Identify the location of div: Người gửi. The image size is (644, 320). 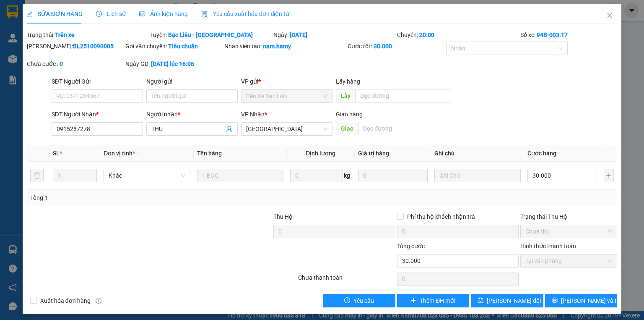
(192, 82).